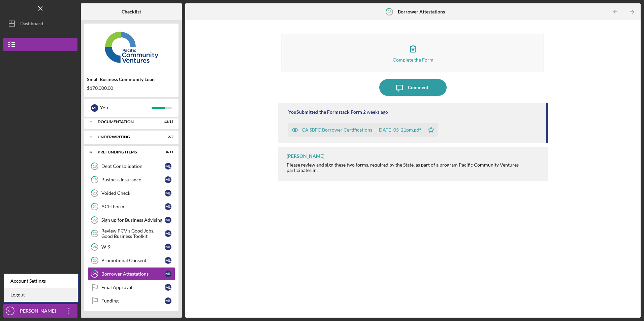 This screenshot has height=321, width=644. I want to click on div: Borrower Attestations, so click(133, 274).